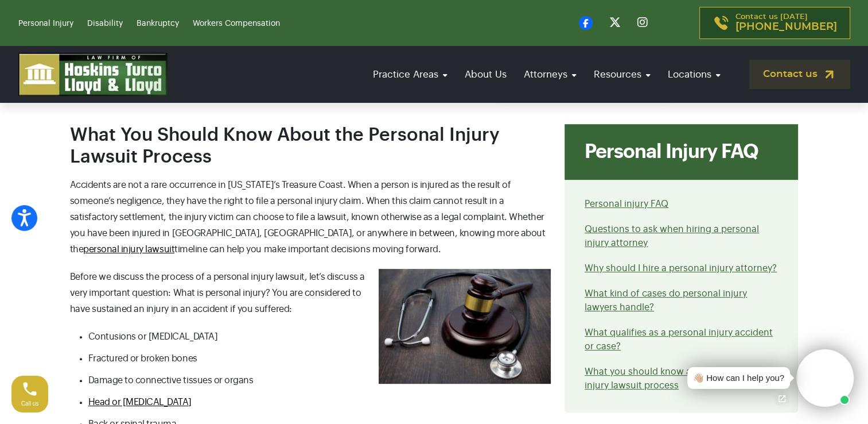  I want to click on a: Disability, so click(105, 24).